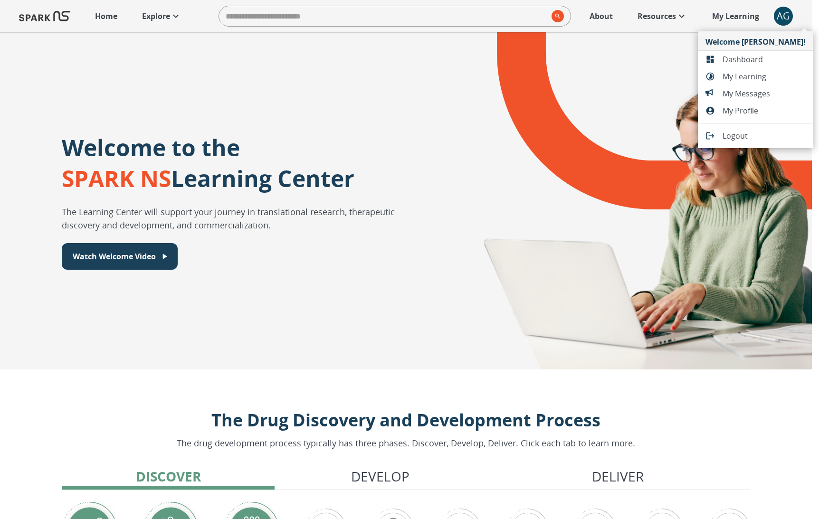  What do you see at coordinates (764, 111) in the screenshot?
I see `span: My Profile` at bounding box center [764, 111].